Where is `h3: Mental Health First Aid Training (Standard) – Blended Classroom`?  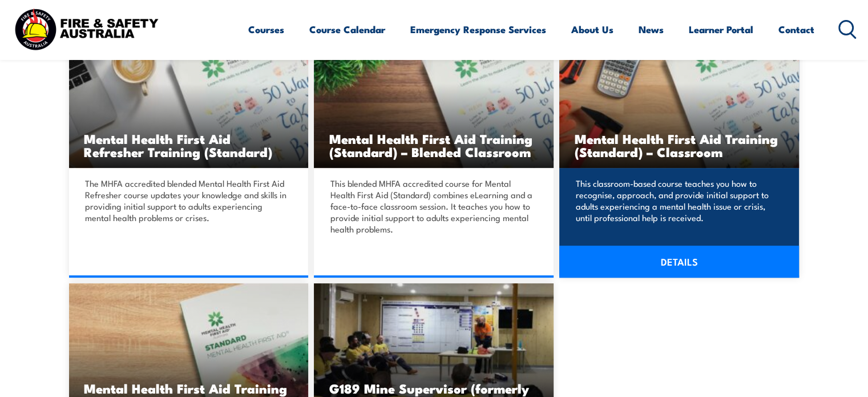
h3: Mental Health First Aid Training (Standard) – Blended Classroom is located at coordinates (434, 145).